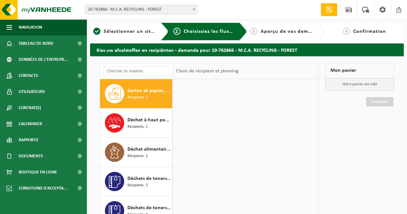  What do you see at coordinates (177, 31) in the screenshot?
I see `span: 2` at bounding box center [177, 31].